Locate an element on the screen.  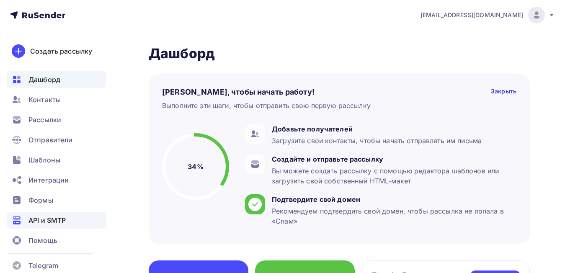
div: Создать рассылку is located at coordinates (61, 51).